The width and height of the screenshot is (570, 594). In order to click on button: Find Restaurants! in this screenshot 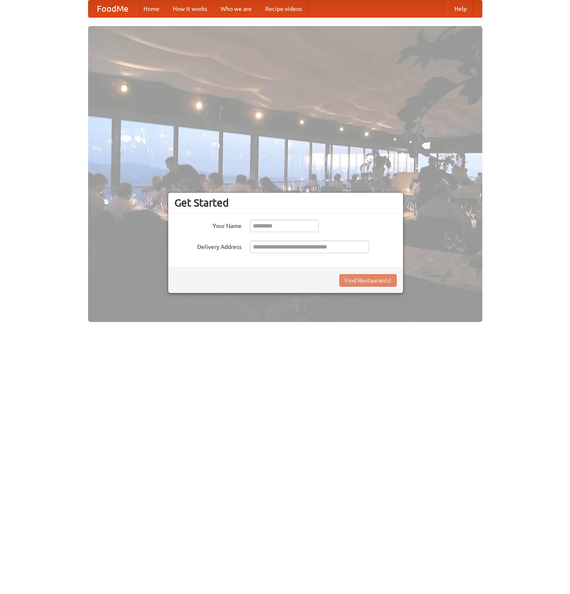, I will do `click(368, 280)`.